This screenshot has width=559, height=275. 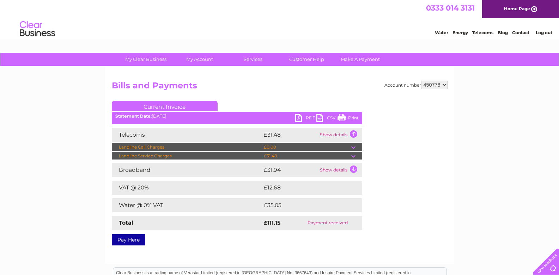 What do you see at coordinates (306, 119) in the screenshot?
I see `a: PDF` at bounding box center [306, 119].